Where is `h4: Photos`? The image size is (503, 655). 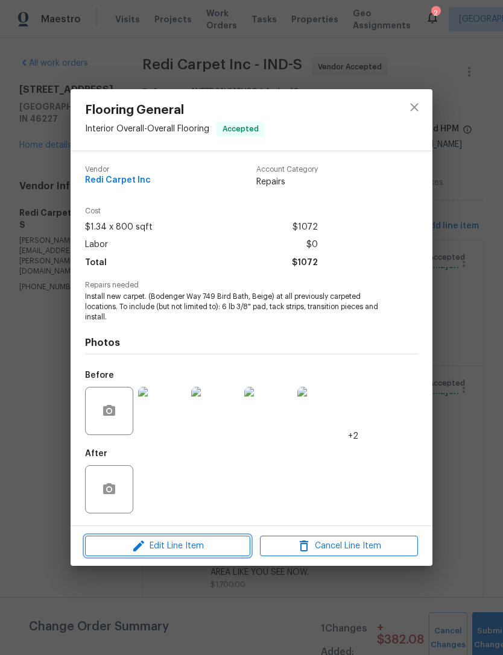
h4: Photos is located at coordinates (251, 343).